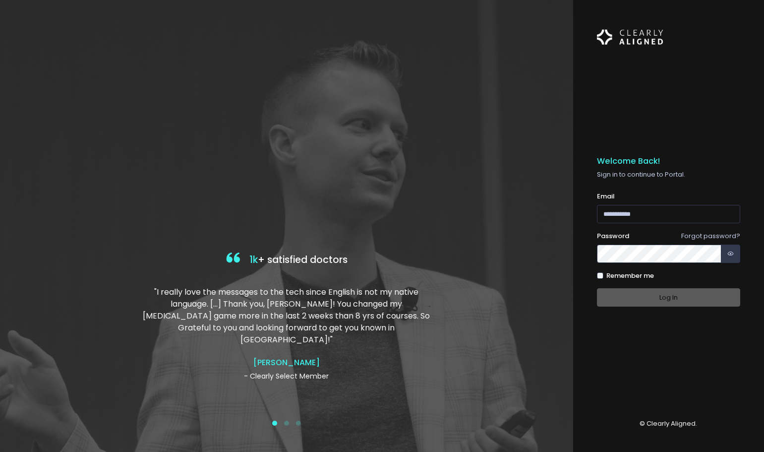 This screenshot has width=764, height=452. What do you see at coordinates (606, 196) in the screenshot?
I see `label: Email` at bounding box center [606, 196].